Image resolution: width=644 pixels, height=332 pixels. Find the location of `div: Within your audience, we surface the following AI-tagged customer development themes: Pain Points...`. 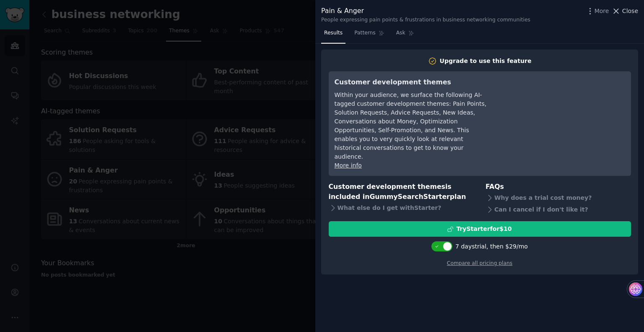

div: Within your audience, we surface the following AI-tagged customer development themes: Pain Points... is located at coordinates (411, 126).